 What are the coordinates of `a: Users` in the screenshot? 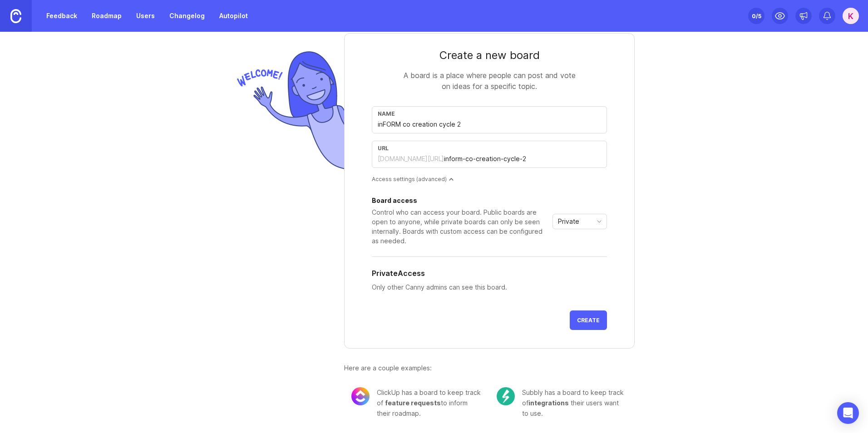 It's located at (145, 16).